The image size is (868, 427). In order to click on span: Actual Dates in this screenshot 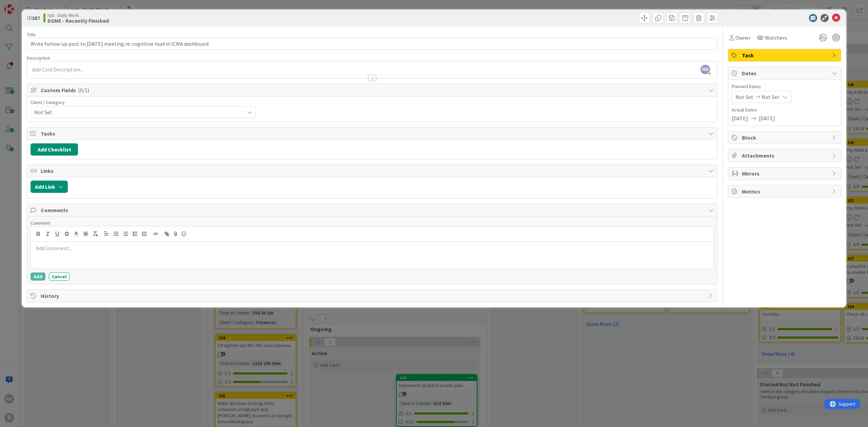, I will do `click(785, 110)`.